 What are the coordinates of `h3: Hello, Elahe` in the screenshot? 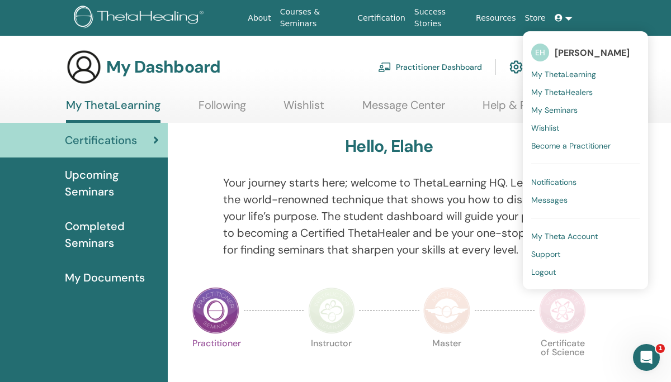 It's located at (389, 146).